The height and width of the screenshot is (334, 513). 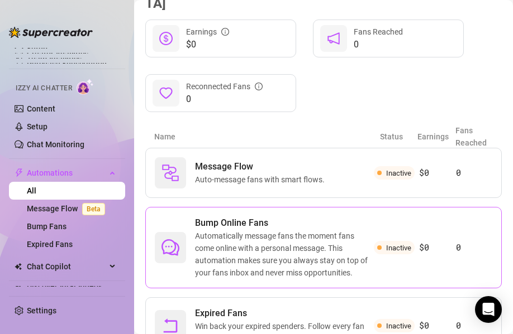 I want to click on div: Open Intercom Messenger, so click(x=488, y=310).